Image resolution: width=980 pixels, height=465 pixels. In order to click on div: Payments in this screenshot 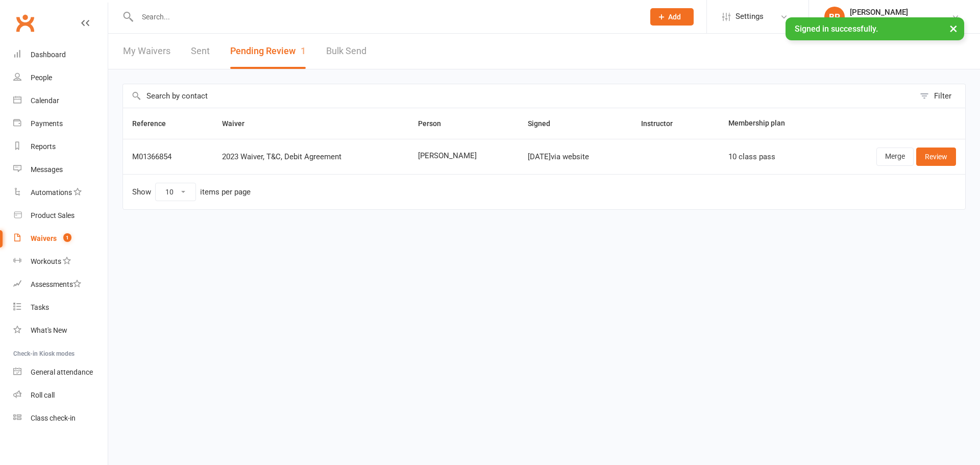, I will do `click(47, 124)`.